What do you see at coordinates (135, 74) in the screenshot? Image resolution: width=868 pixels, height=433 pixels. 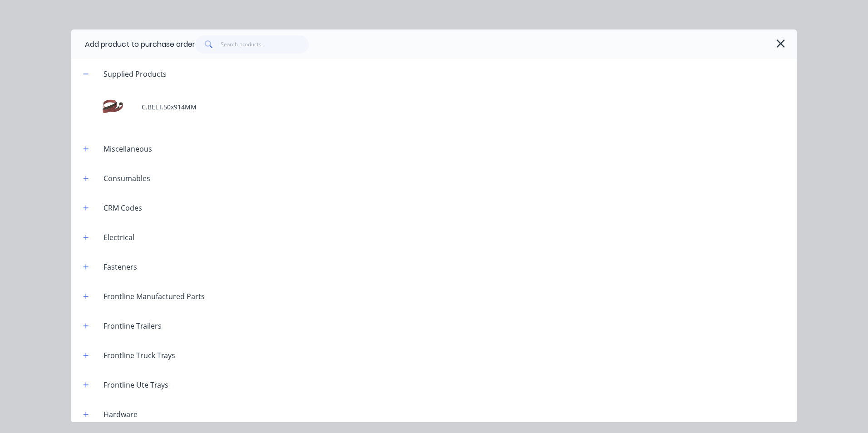 I see `div: Supplied Products` at bounding box center [135, 74].